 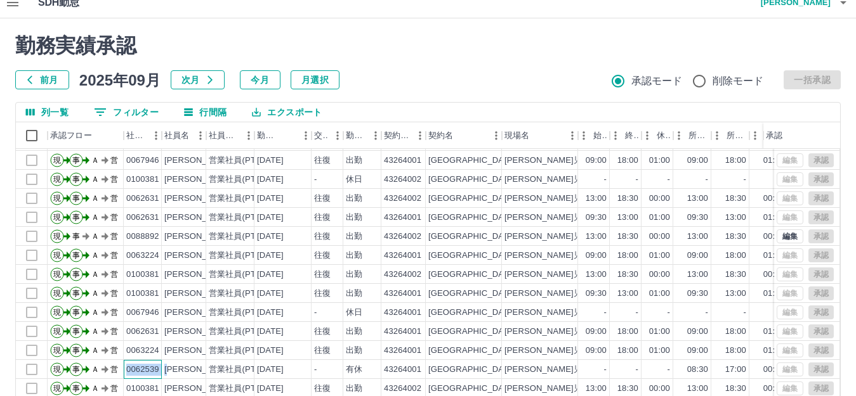 I want to click on div: 契約コード, so click(x=397, y=136).